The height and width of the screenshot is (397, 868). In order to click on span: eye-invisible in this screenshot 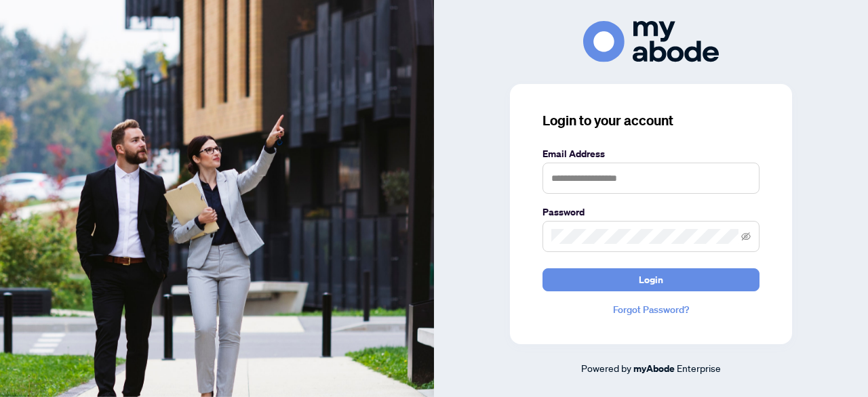, I will do `click(746, 237)`.